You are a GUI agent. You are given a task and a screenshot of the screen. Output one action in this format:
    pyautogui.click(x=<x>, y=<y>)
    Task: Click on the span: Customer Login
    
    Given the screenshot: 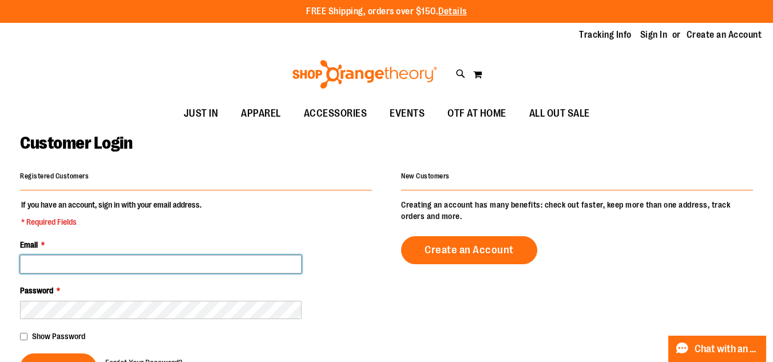 What is the action you would take?
    pyautogui.click(x=76, y=143)
    